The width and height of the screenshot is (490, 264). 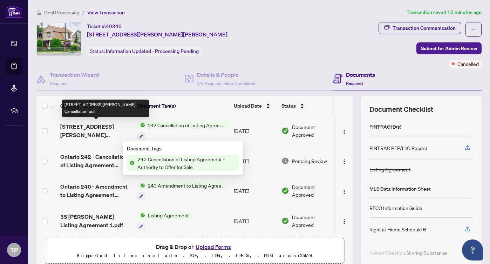 What do you see at coordinates (420, 28) in the screenshot?
I see `button: Transaction Communication` at bounding box center [420, 28].